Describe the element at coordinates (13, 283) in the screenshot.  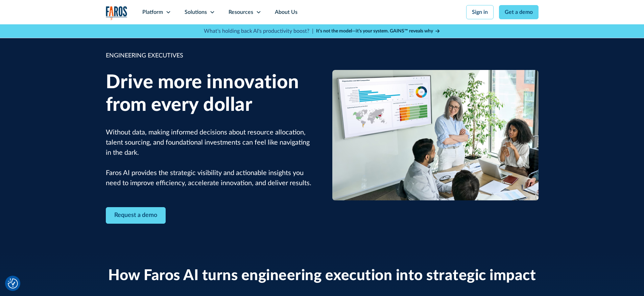
I see `img: Revisit consent button` at that location.